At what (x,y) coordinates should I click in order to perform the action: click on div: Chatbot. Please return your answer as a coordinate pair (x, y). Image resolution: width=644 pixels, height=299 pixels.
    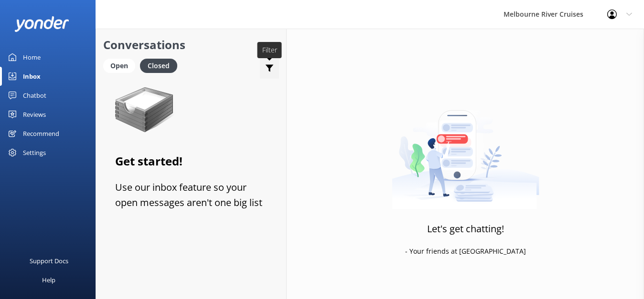
    Looking at the image, I should click on (34, 95).